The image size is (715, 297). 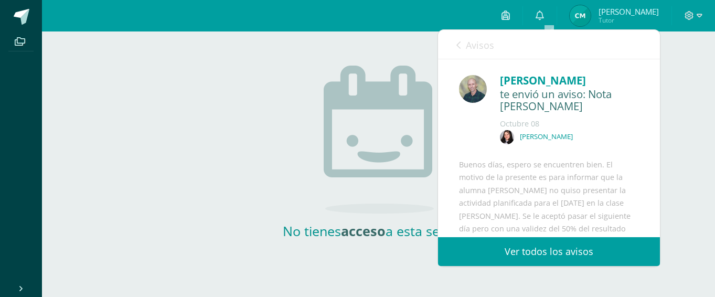 I want to click on span: Tutor, so click(x=629, y=20).